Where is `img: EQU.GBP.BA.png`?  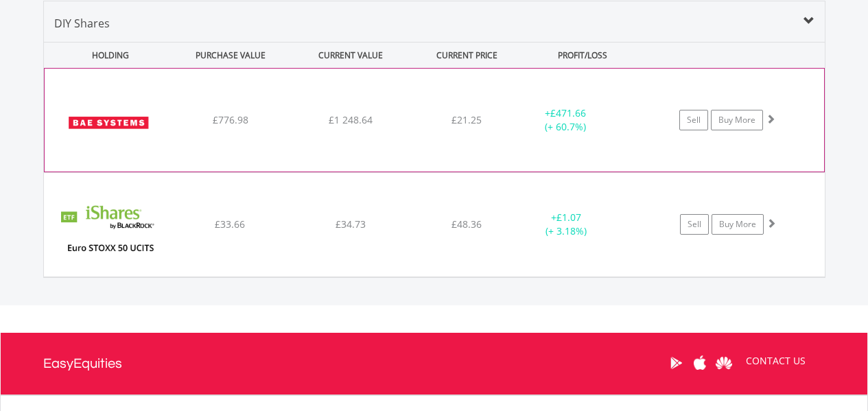 img: EQU.GBP.BA.png is located at coordinates (110, 127).